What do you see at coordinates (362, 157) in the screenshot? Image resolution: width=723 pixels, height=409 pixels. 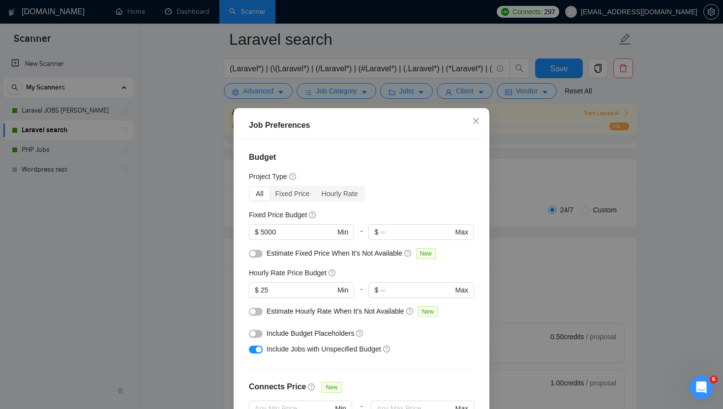 I see `h4: Budget` at bounding box center [362, 157].